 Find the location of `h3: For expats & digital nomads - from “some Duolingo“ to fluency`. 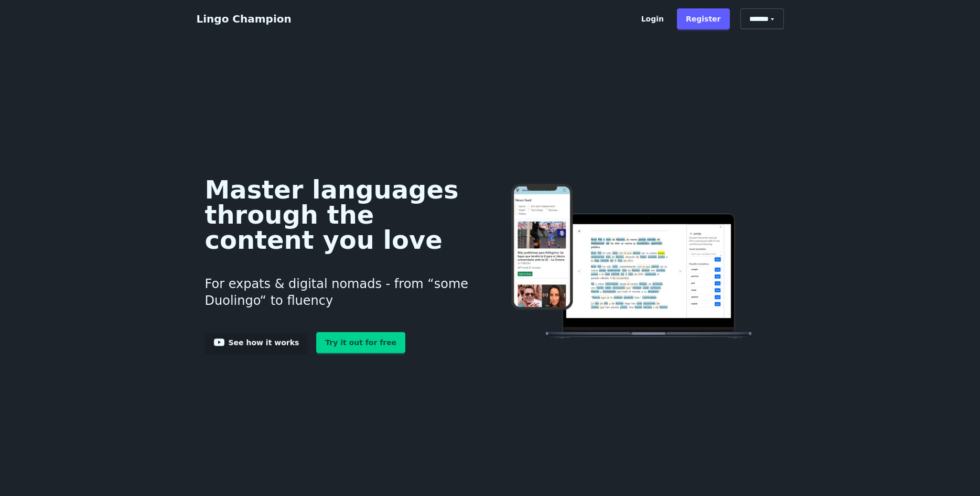

h3: For expats & digital nomads - from “some Duolingo“ to fluency is located at coordinates (339, 293).